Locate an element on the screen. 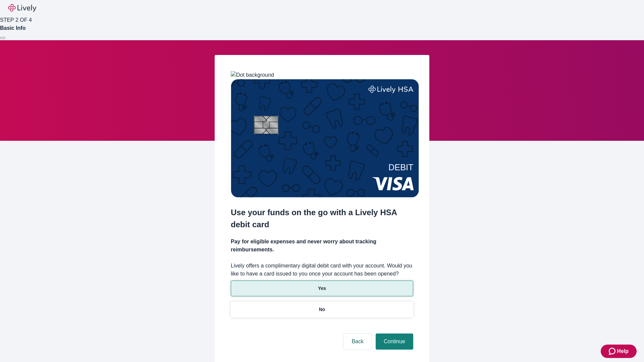 The width and height of the screenshot is (644, 362). button: Back is located at coordinates (358, 341).